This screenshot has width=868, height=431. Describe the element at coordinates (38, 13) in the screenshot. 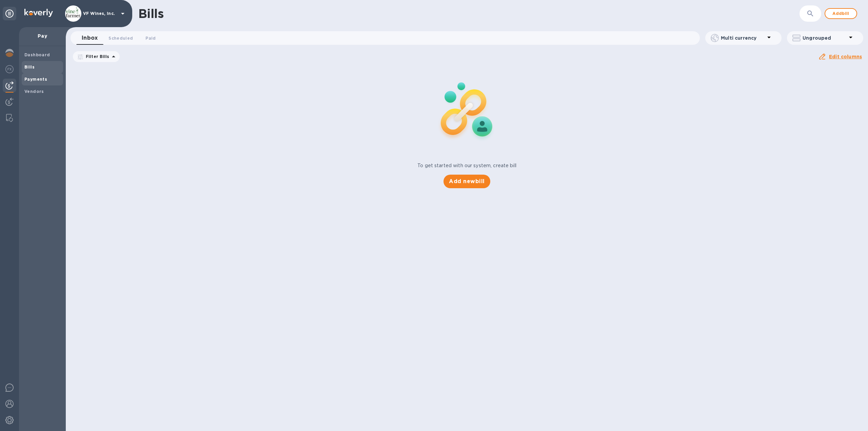

I see `img: Logo` at that location.